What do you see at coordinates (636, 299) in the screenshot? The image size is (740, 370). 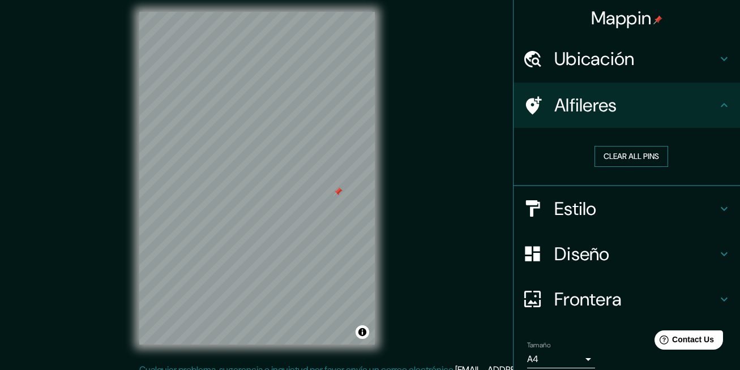 I see `h4: Frontera` at bounding box center [636, 299].